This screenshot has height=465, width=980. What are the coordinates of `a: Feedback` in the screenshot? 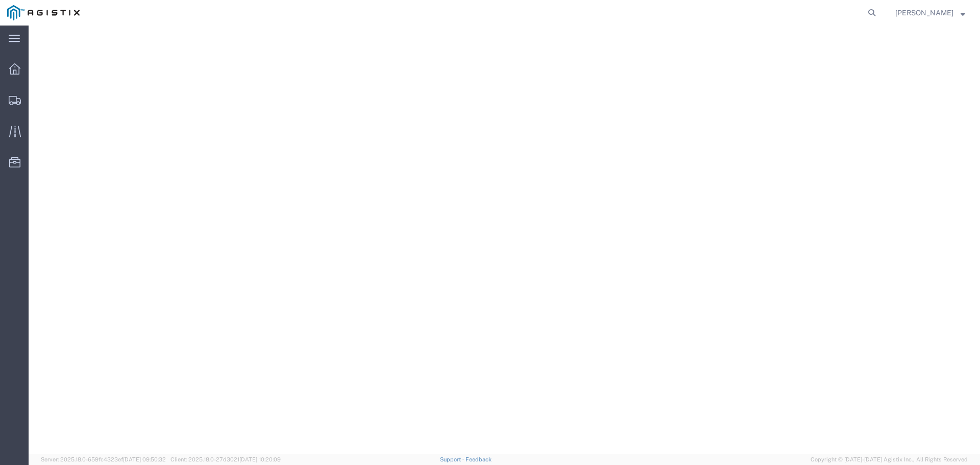 It's located at (478, 460).